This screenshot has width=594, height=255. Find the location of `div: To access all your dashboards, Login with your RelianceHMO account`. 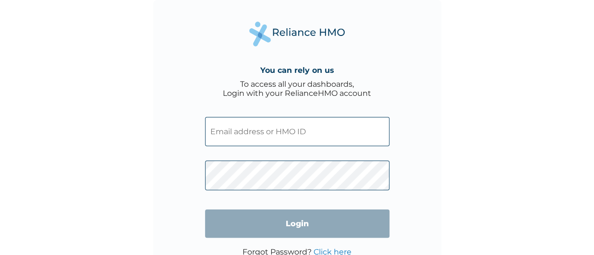

div: To access all your dashboards, Login with your RelianceHMO account is located at coordinates (297, 89).